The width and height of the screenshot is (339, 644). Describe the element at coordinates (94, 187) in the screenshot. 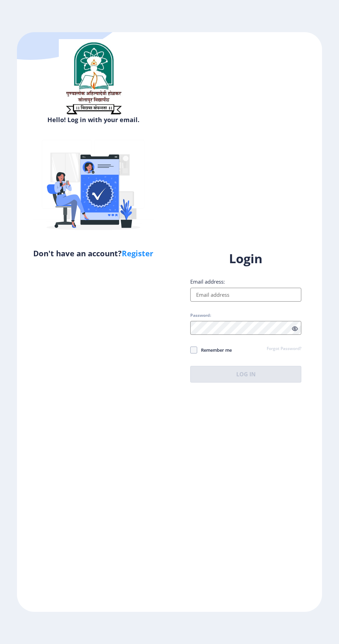

I see `img: Verified-rafiki.svg` at that location.